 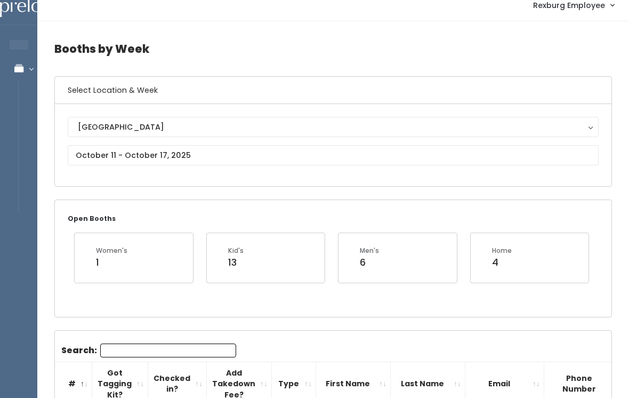 What do you see at coordinates (111, 251) in the screenshot?
I see `div: Women's` at bounding box center [111, 251].